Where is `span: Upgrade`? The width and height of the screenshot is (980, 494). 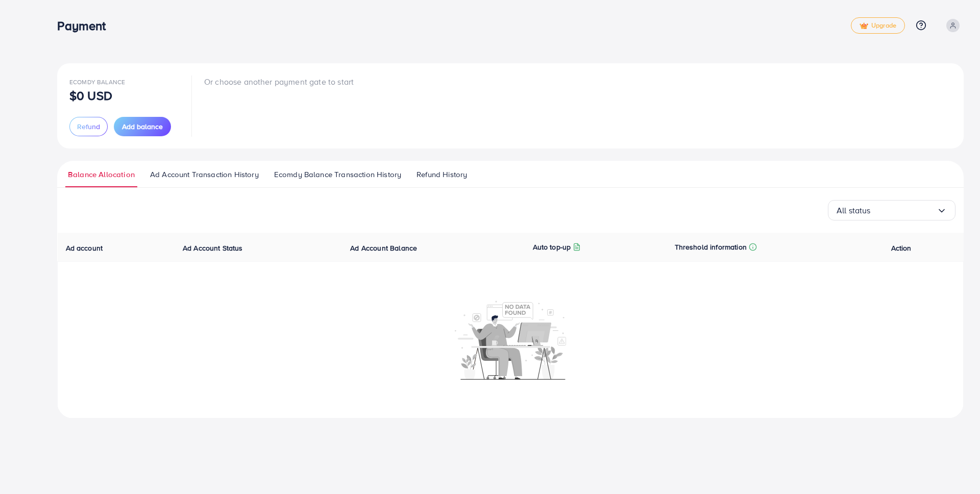
span: Upgrade is located at coordinates (878, 26).